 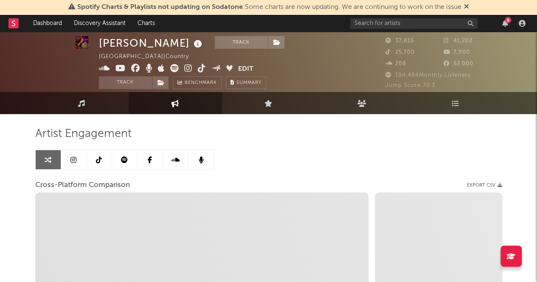 I want to click on span: Dismiss, so click(x=467, y=7).